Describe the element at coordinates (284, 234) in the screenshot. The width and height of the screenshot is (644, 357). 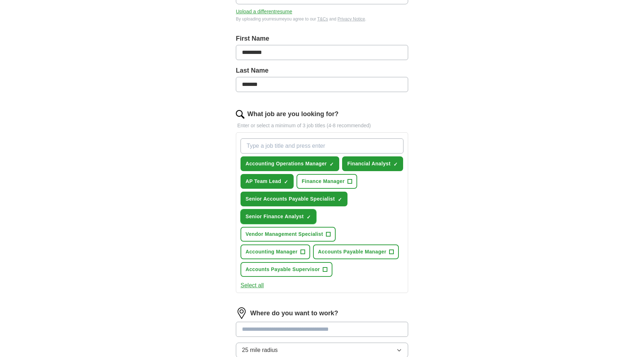
I see `span: Vendor Management Specialist` at that location.